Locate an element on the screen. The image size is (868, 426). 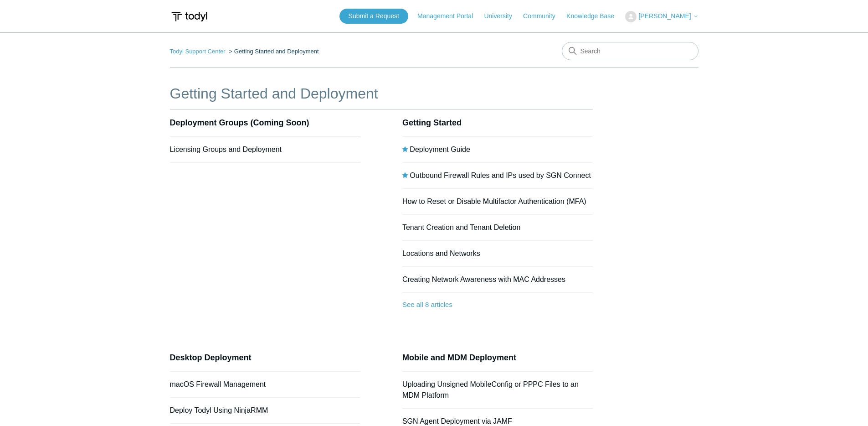
a: Licensing Groups and Deployment is located at coordinates (226, 149).